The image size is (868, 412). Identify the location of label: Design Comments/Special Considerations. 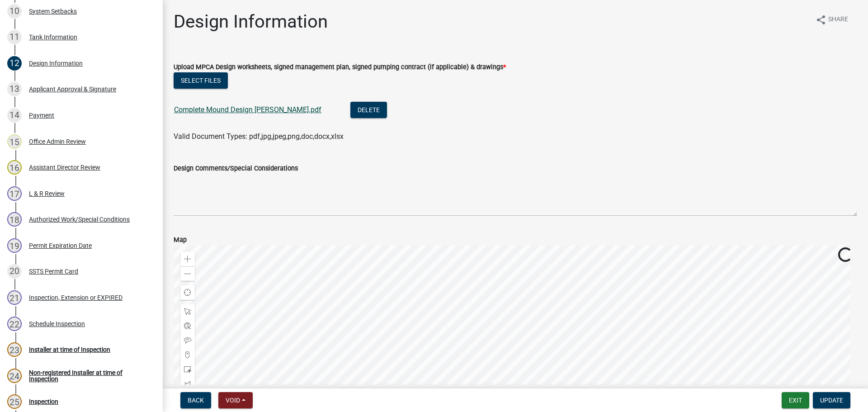
(235, 169).